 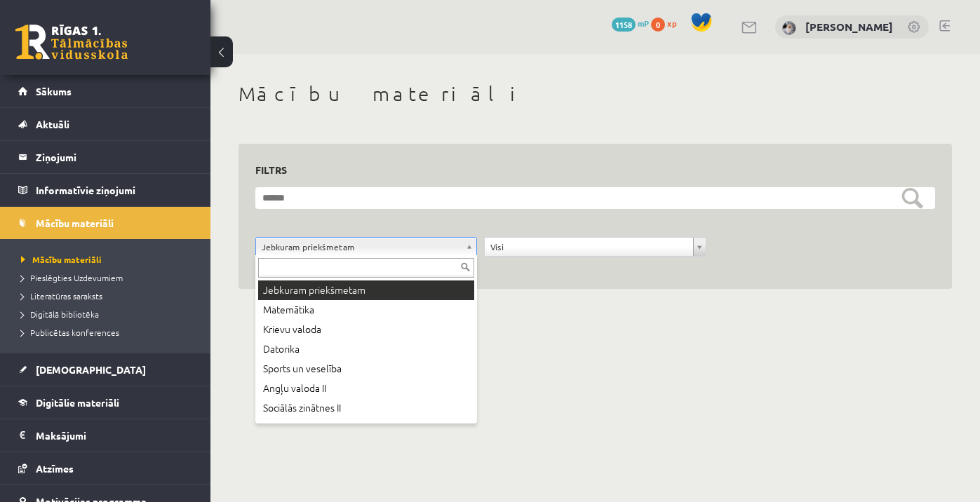 What do you see at coordinates (366, 349) in the screenshot?
I see `div: Datorika` at bounding box center [366, 349].